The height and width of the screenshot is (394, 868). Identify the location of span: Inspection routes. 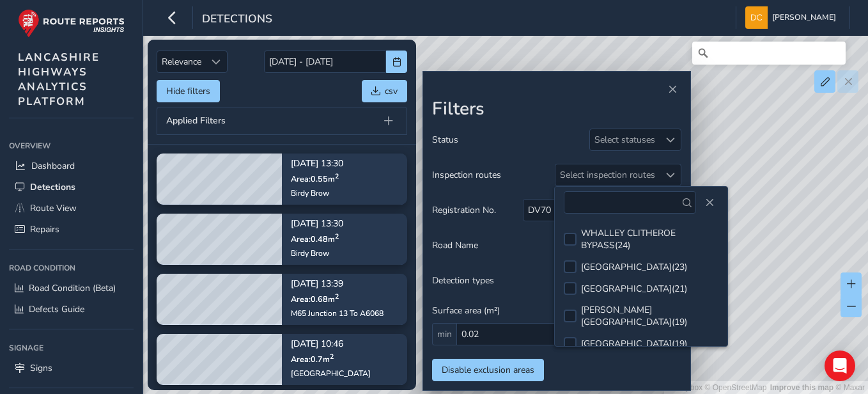
(467, 175).